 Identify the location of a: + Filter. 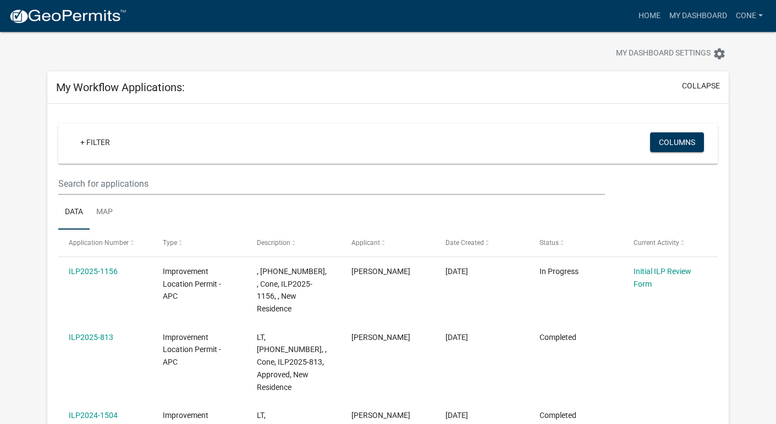
(95, 142).